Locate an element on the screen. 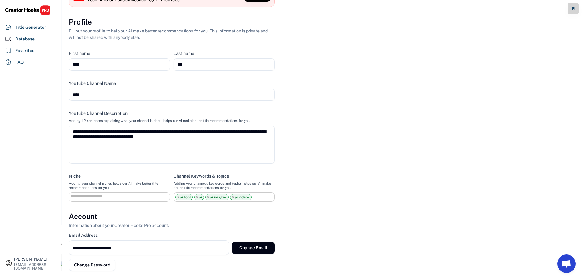 The width and height of the screenshot is (583, 279). h3: Account is located at coordinates (83, 216).